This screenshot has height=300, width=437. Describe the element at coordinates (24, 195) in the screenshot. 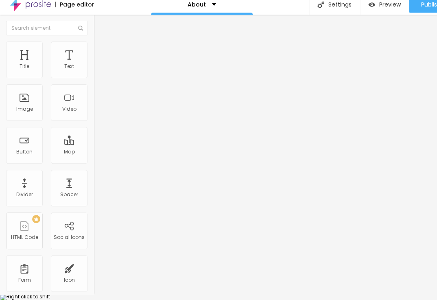

I see `div: Divider` at that location.